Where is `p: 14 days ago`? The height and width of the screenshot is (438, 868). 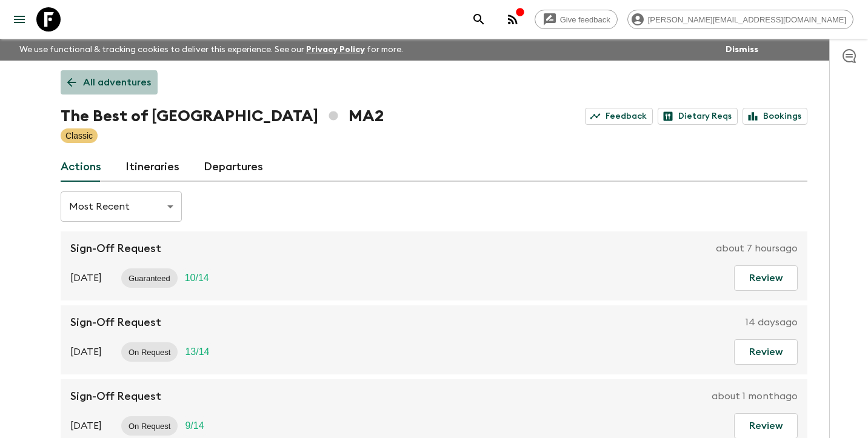
p: 14 days ago is located at coordinates (772, 322).